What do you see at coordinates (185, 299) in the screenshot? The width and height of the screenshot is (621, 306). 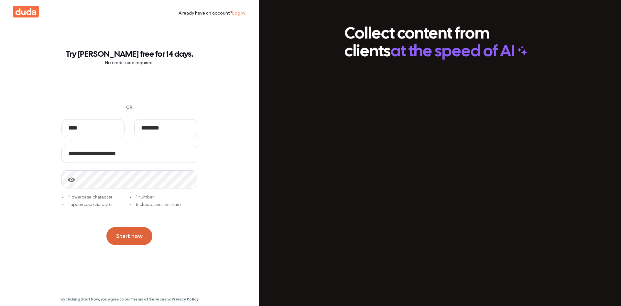 I see `a: Privacy Policy` at bounding box center [185, 299].